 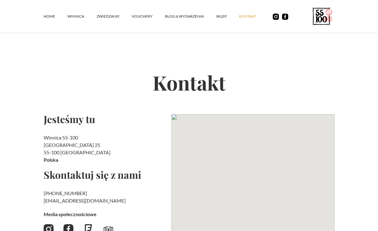 I want to click on div: Map pin, so click(x=253, y=170).